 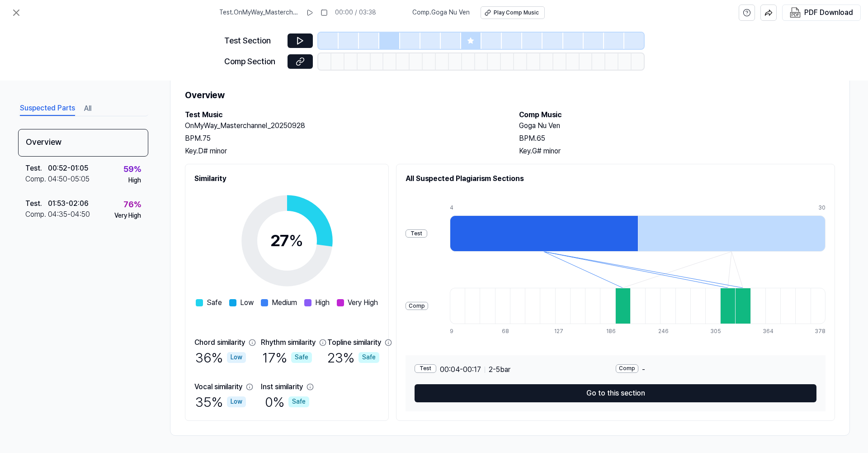 What do you see at coordinates (132, 169) in the screenshot?
I see `div: 59 %` at bounding box center [132, 169].